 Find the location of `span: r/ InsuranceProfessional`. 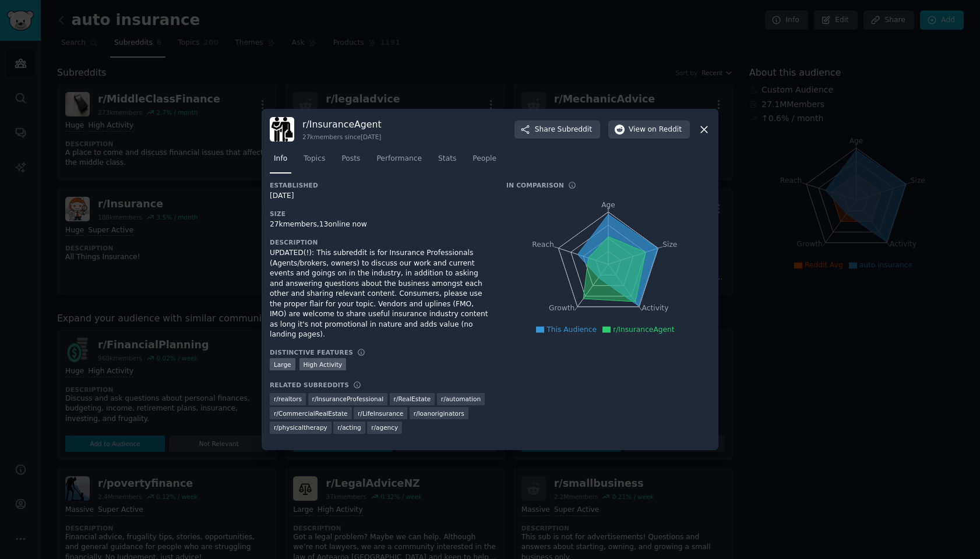

span: r/ InsuranceProfessional is located at coordinates (348, 399).